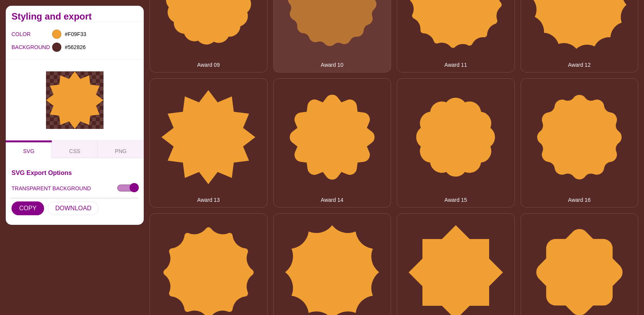 The height and width of the screenshot is (315, 644). What do you see at coordinates (580, 143) in the screenshot?
I see `button: Award 16` at bounding box center [580, 143].